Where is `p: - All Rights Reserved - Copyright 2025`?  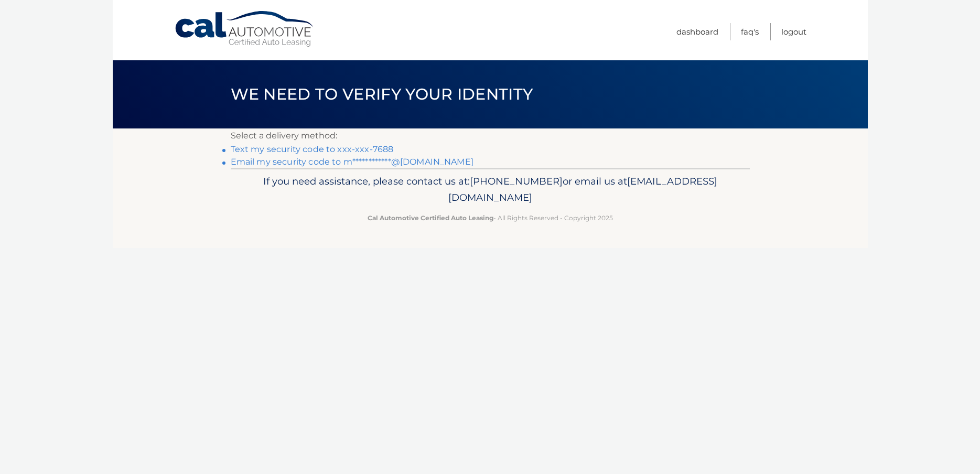
p: - All Rights Reserved - Copyright 2025 is located at coordinates (490, 218).